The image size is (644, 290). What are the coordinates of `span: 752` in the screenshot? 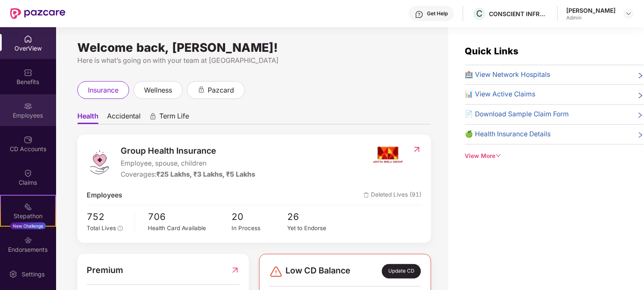 It's located at (107, 217).